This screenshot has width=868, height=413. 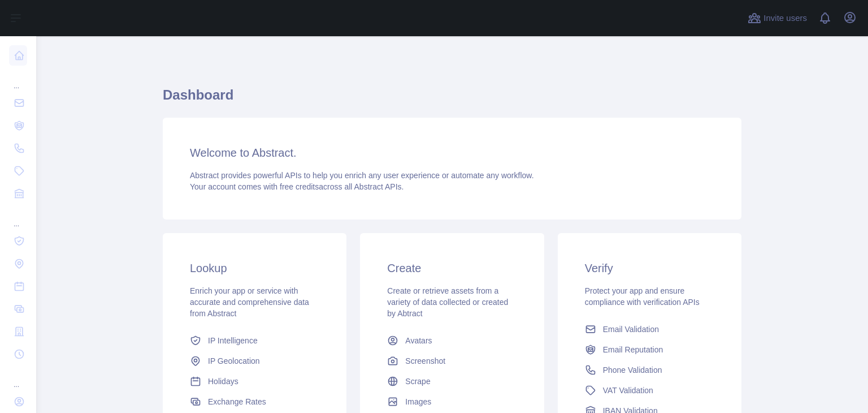 What do you see at coordinates (250, 302) in the screenshot?
I see `span: Enrich your app or service with accurate and comprehensive data from Abstract` at bounding box center [250, 302].